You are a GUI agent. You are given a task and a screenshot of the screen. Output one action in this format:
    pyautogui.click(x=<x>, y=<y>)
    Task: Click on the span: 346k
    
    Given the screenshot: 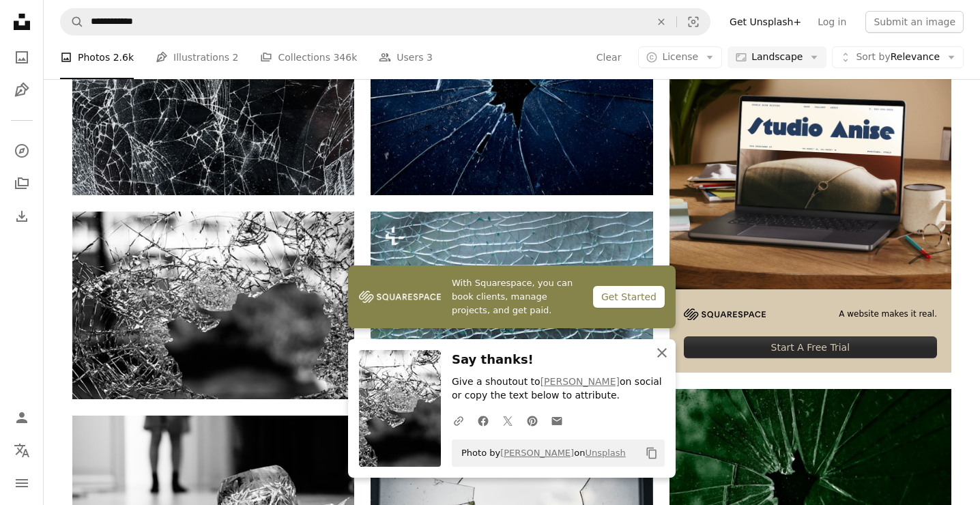 What is the action you would take?
    pyautogui.click(x=345, y=57)
    